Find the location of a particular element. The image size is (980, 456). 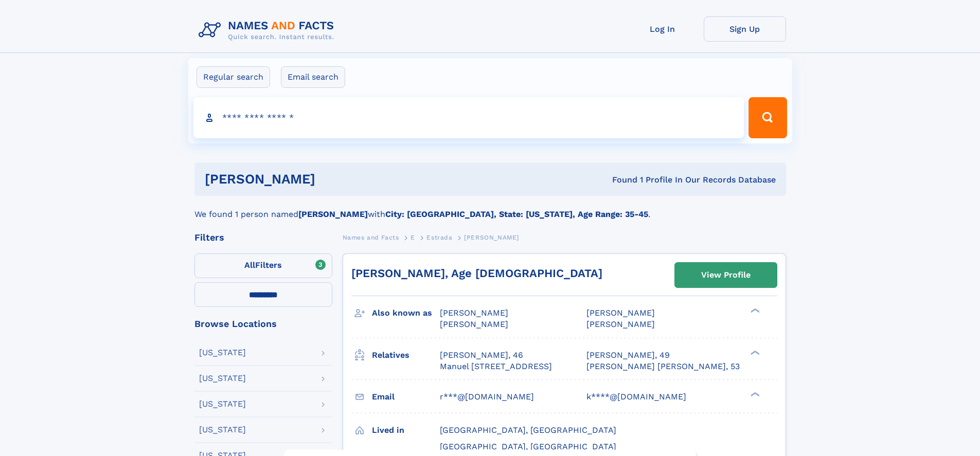

h3: Relatives is located at coordinates (406, 356).